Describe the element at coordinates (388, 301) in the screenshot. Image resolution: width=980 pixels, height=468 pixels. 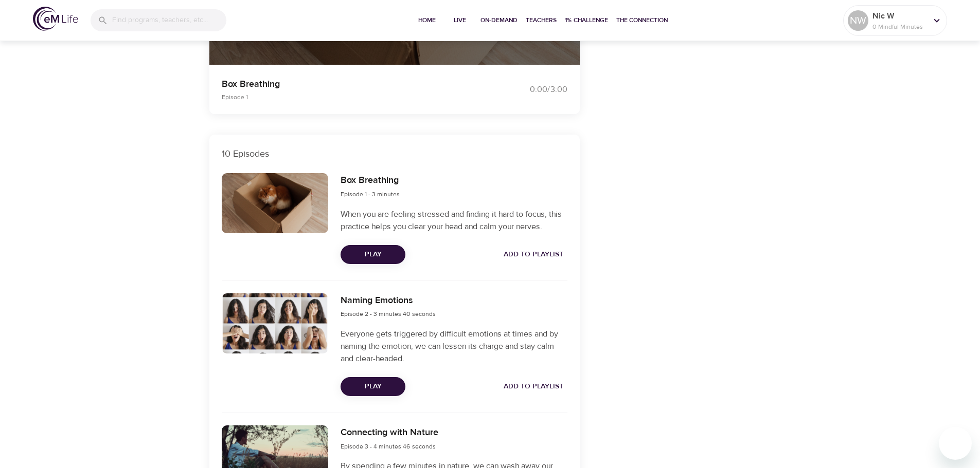
I see `h6: Naming Emotions` at that location.